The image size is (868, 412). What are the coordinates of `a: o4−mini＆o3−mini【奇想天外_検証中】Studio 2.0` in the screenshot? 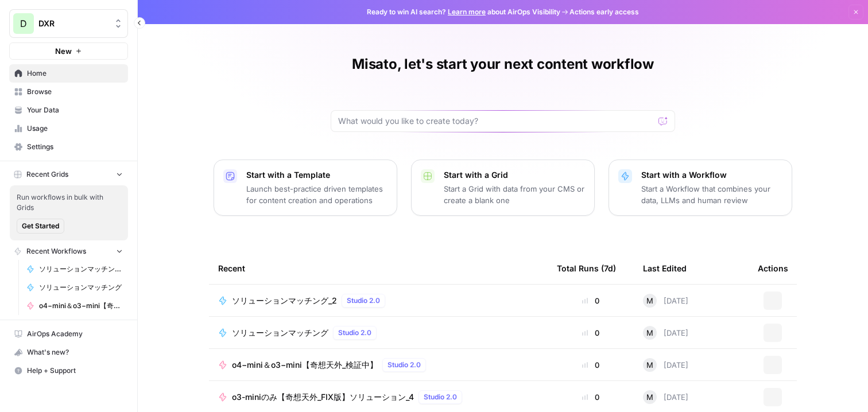 It's located at (378, 364).